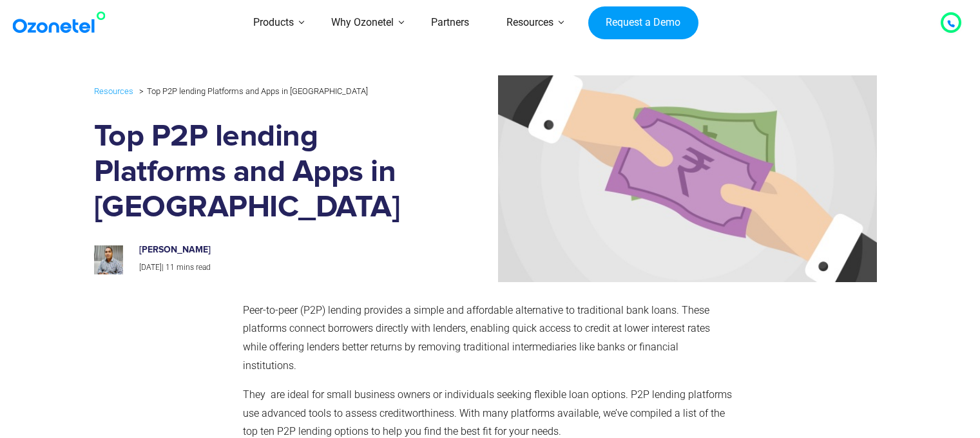 The image size is (980, 438). What do you see at coordinates (193, 268) in the screenshot?
I see `span: mins read` at bounding box center [193, 268].